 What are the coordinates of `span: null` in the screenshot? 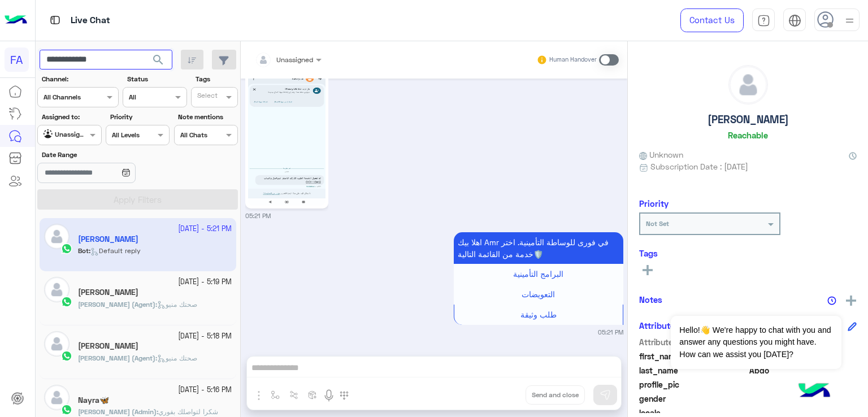 It's located at (803, 399).